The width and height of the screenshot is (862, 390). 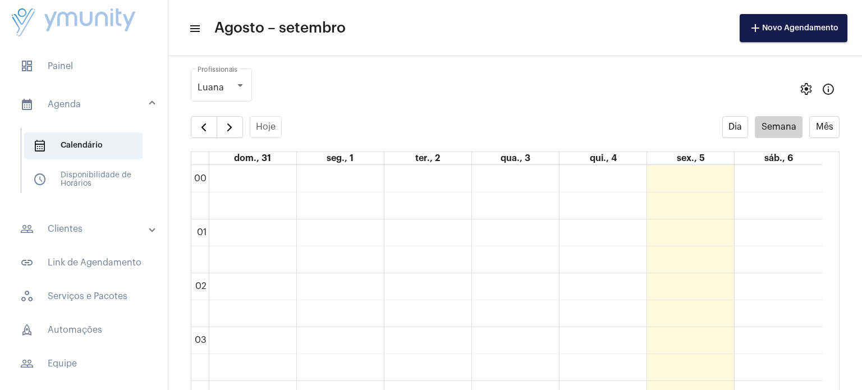 What do you see at coordinates (778, 127) in the screenshot?
I see `button: Semana` at bounding box center [778, 127].